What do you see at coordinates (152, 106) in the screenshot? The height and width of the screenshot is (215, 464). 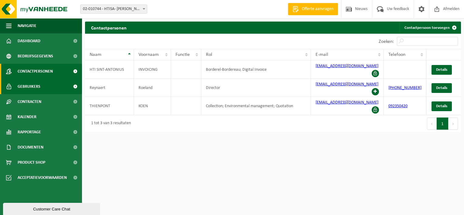 I see `td: KOEN` at bounding box center [152, 106].